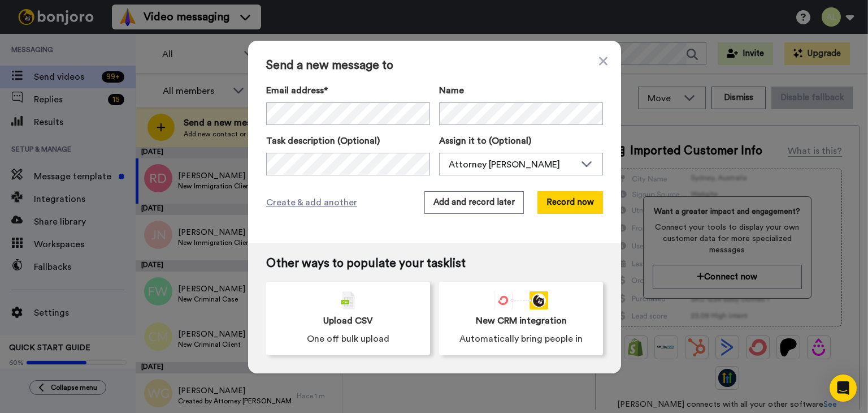  I want to click on span: Upload CSV, so click(348, 320).